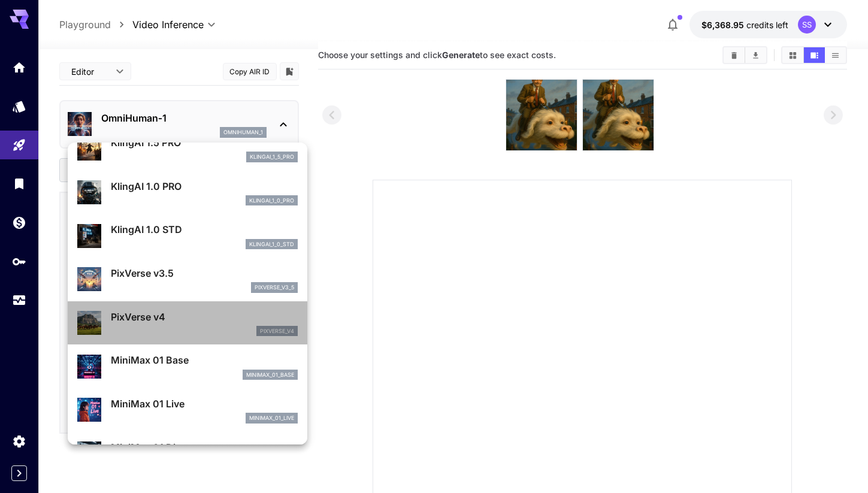 The height and width of the screenshot is (493, 868). What do you see at coordinates (187, 235) in the screenshot?
I see `div: KlingAI 1.0 STDklingai_1_0_std` at bounding box center [187, 235].